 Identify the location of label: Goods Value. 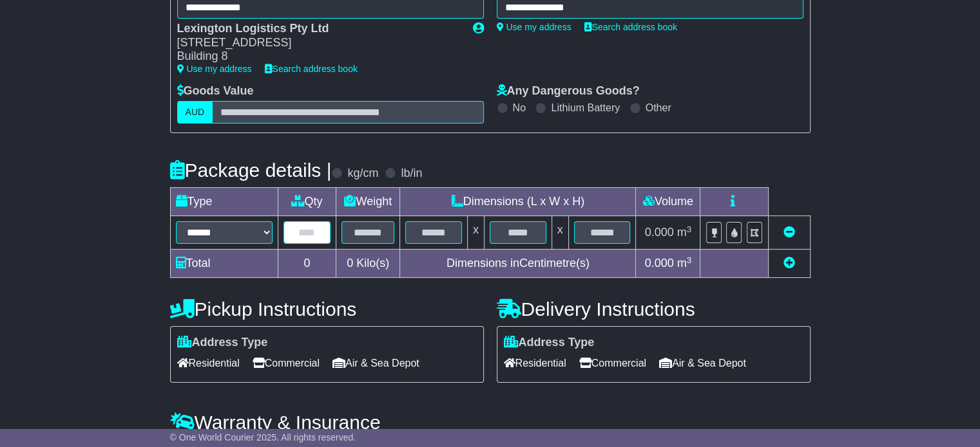
(215, 91).